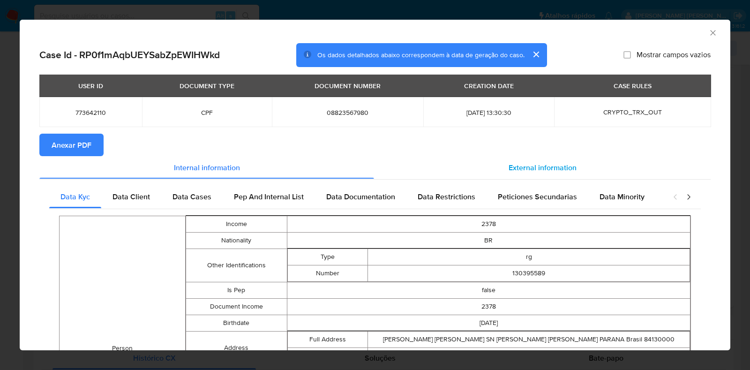 Image resolution: width=750 pixels, height=370 pixels. What do you see at coordinates (207, 112) in the screenshot?
I see `span: CPF` at bounding box center [207, 112].